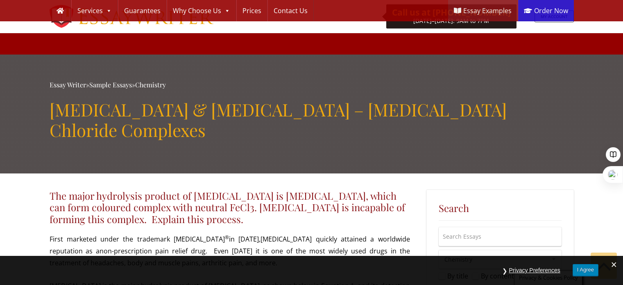 Image resolution: width=623 pixels, height=285 pixels. Describe the element at coordinates (500, 208) in the screenshot. I see `h5: Search` at that location.